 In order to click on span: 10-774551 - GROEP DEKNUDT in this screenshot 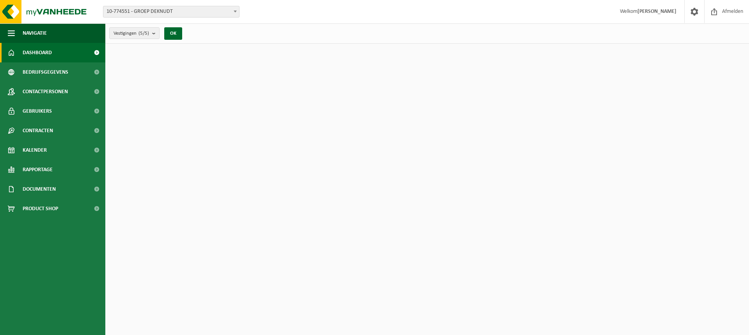, I will do `click(171, 12)`.